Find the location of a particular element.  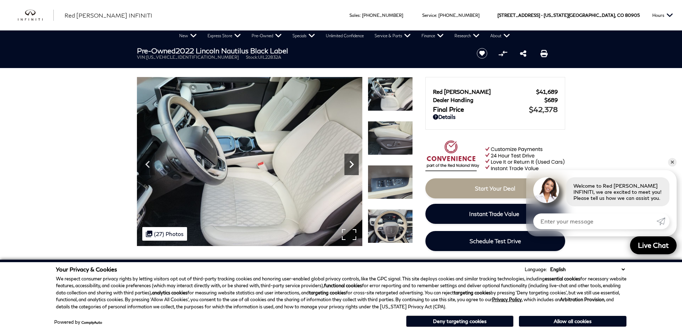

img: Used 2022 Burgundy Velvet Metallic Tinted Clearcoat Lincoln Black Label image 13 is located at coordinates (391, 226).